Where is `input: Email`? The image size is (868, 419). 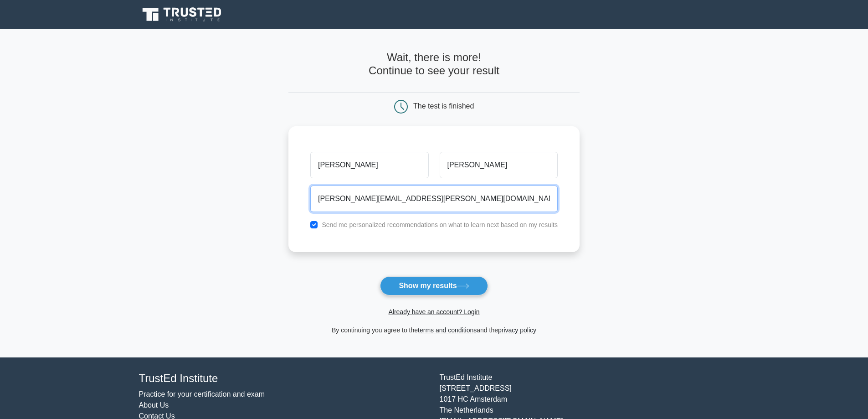
input: Email is located at coordinates (434, 199).